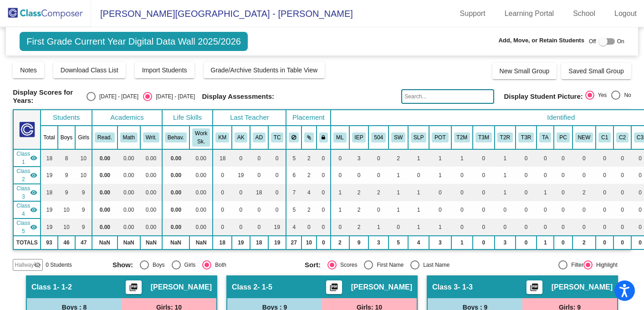 The image size is (644, 310). I want to click on th: Social Work Support, so click(398, 138).